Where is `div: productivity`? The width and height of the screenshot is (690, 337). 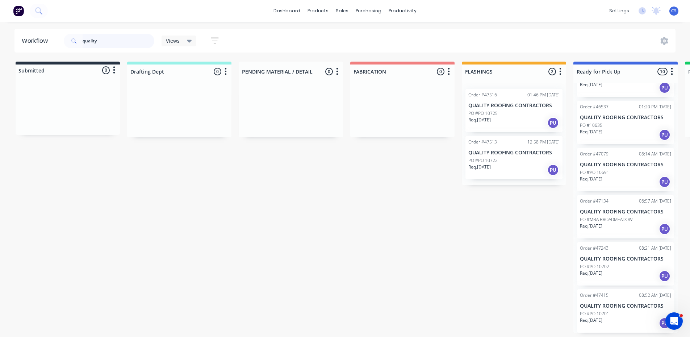
div: productivity is located at coordinates (403, 11).